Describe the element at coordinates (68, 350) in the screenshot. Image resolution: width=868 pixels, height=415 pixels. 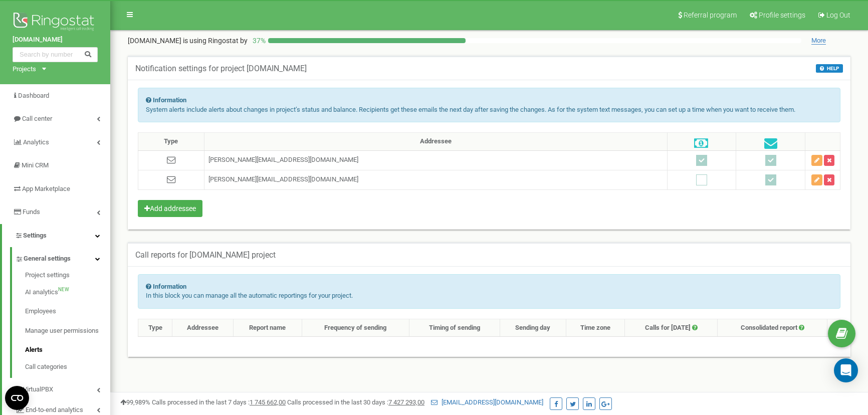
I see `a: Alerts` at that location.